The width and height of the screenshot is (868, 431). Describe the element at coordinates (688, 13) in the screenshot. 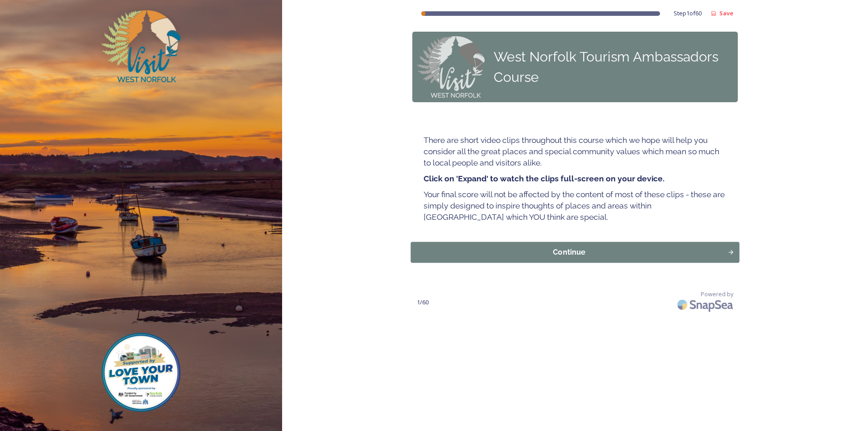

I see `span: Step 1 of 60` at that location.